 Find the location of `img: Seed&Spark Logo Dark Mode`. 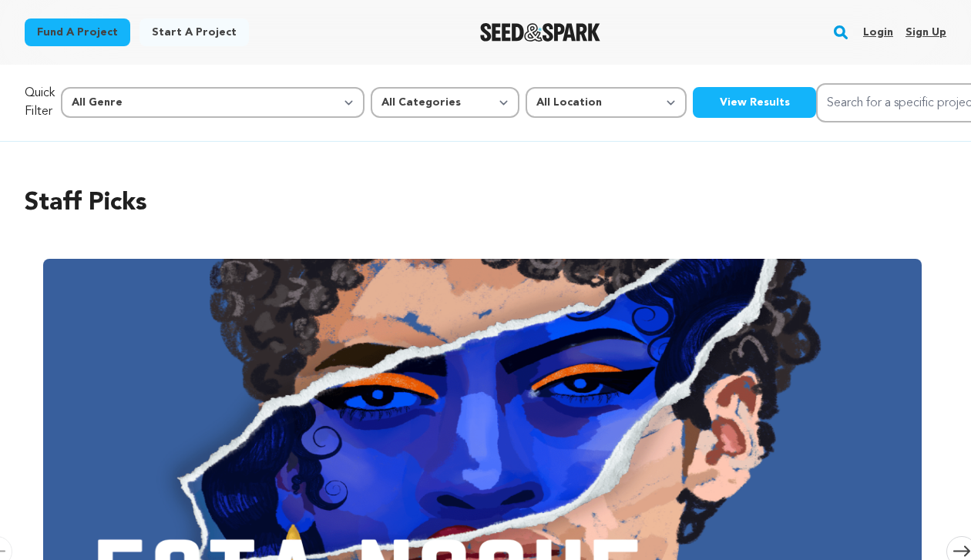

img: Seed&Spark Logo Dark Mode is located at coordinates (540, 32).